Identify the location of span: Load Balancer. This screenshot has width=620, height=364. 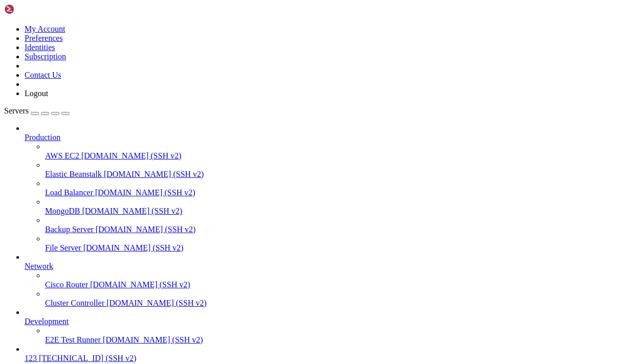
(69, 193).